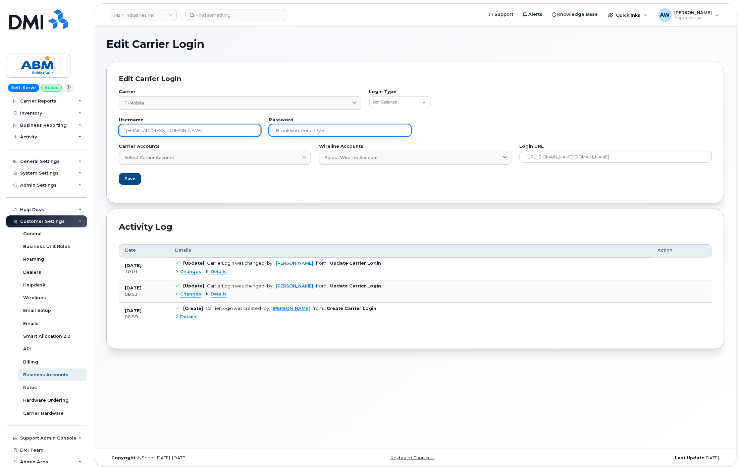 The image size is (740, 467). Describe the element at coordinates (190, 120) in the screenshot. I see `label: Username` at that location.